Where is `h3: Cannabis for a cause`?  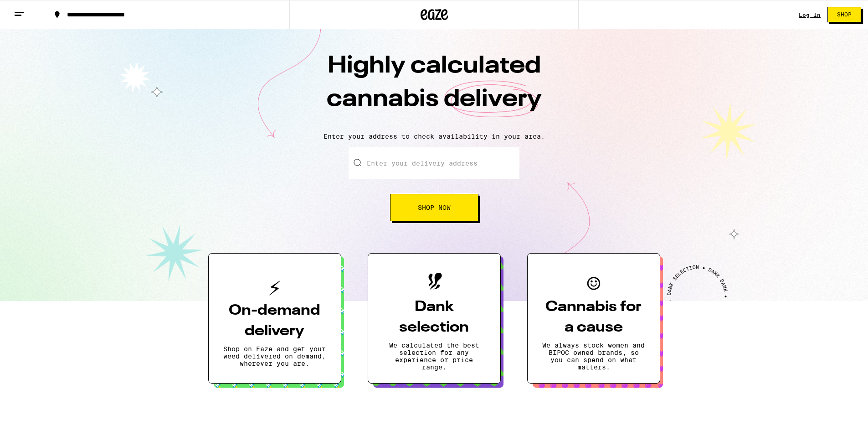 h3: Cannabis for a cause is located at coordinates (594, 317).